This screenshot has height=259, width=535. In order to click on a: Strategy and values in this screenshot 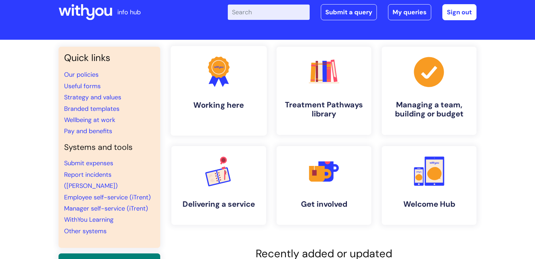, I will do `click(93, 97)`.